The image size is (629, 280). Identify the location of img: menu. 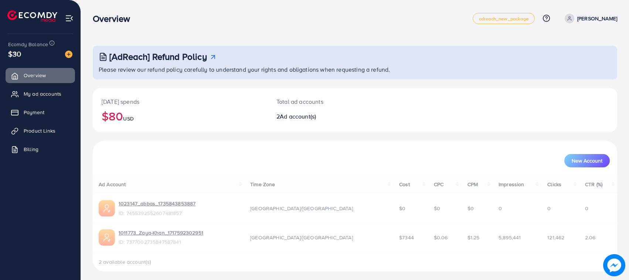
(69, 18).